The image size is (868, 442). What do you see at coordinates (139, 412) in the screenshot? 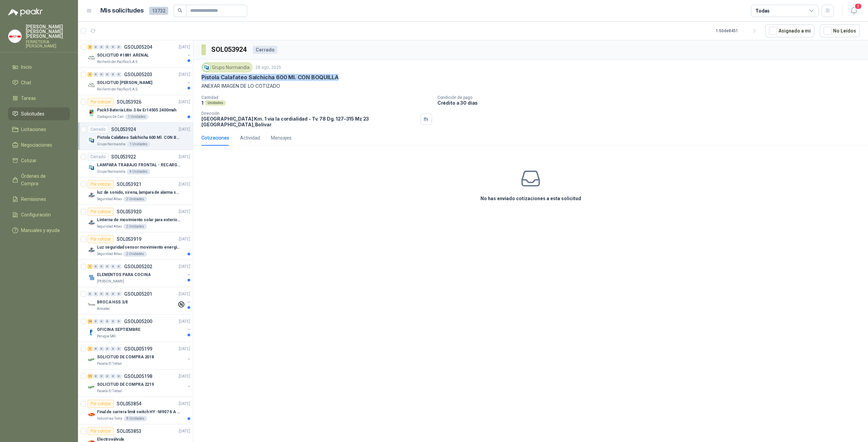
I see `p: Final de carrera limit switch HY -M907 6 A - 250 V a.c` at bounding box center [139, 412].